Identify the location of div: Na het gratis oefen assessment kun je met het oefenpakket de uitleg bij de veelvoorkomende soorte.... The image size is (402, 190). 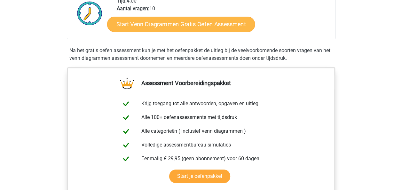
(201, 54).